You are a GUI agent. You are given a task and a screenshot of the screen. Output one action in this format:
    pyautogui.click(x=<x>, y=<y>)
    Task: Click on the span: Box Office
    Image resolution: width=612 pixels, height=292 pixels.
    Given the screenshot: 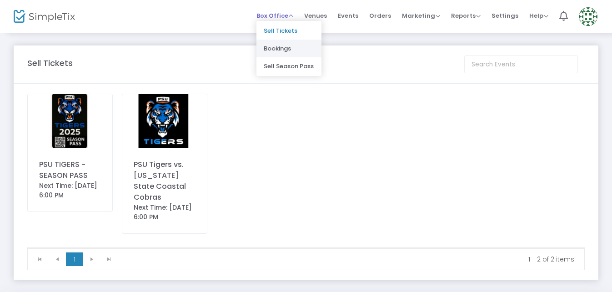 What is the action you would take?
    pyautogui.click(x=275, y=15)
    